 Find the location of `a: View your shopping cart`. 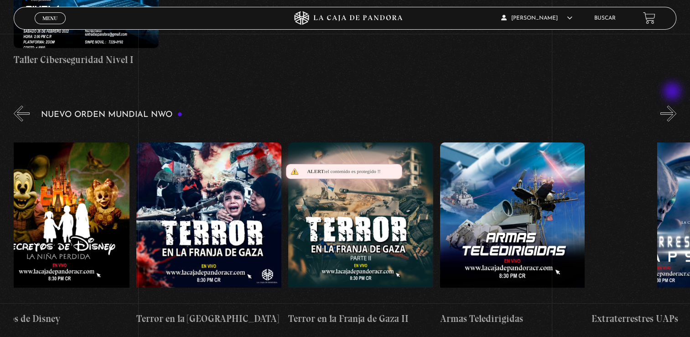

a: View your shopping cart is located at coordinates (649, 18).